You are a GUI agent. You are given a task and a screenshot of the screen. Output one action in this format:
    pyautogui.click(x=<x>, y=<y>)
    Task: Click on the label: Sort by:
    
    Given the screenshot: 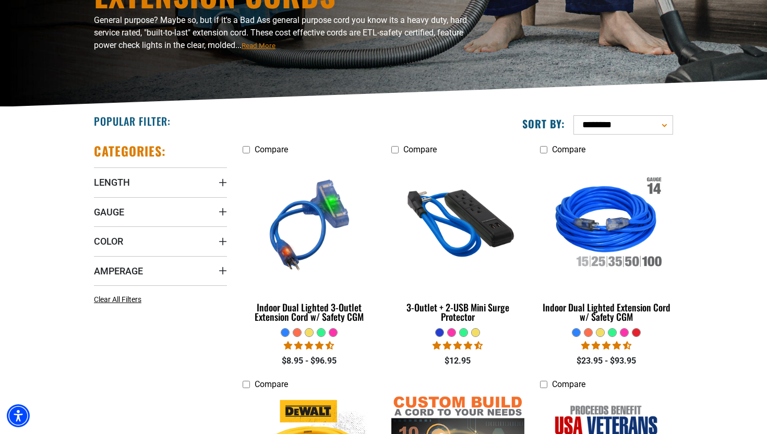 What is the action you would take?
    pyautogui.click(x=544, y=124)
    